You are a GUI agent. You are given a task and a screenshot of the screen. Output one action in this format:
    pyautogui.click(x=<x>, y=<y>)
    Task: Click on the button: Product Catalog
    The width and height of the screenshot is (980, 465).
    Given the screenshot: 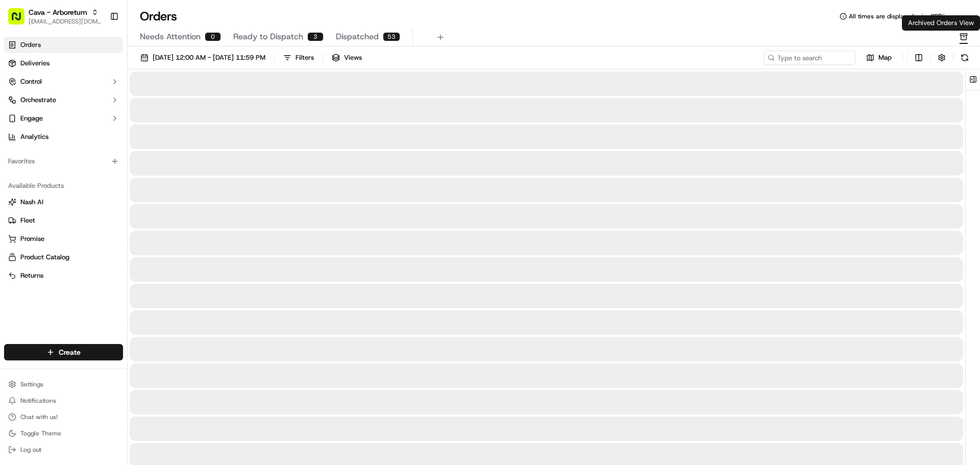 What is the action you would take?
    pyautogui.click(x=63, y=257)
    